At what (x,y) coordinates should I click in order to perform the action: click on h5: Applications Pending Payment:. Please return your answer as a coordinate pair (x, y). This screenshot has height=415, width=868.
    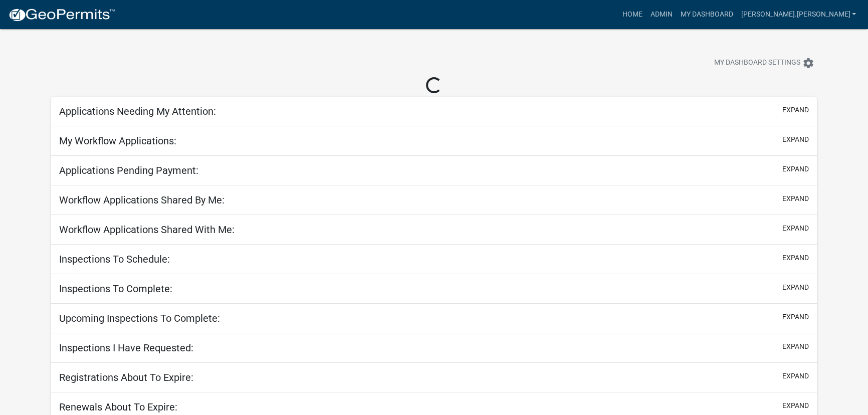
    Looking at the image, I should click on (129, 171).